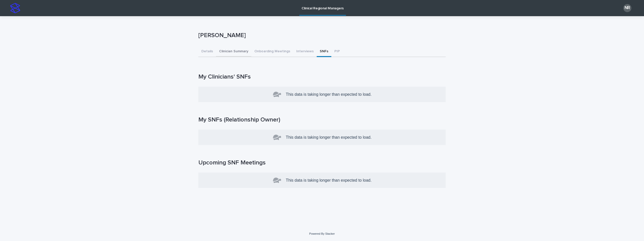 The height and width of the screenshot is (241, 644). Describe the element at coordinates (627, 8) in the screenshot. I see `div: NR` at that location.